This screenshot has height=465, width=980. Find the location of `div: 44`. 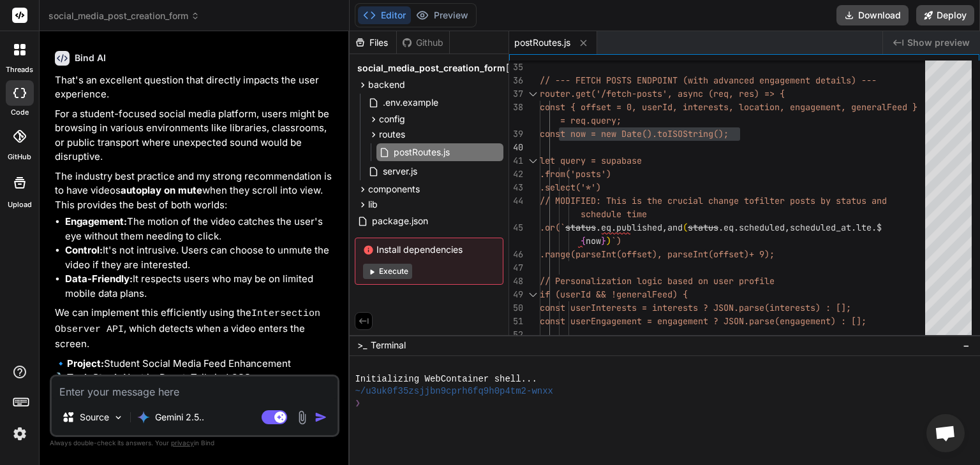

div: 44 is located at coordinates (516, 200).